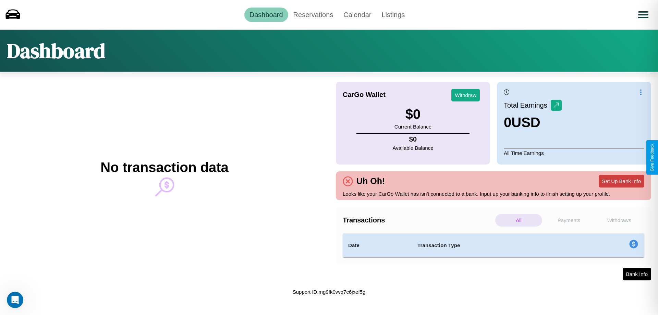  Describe the element at coordinates (377, 245) in the screenshot. I see `h4: Date` at that location.